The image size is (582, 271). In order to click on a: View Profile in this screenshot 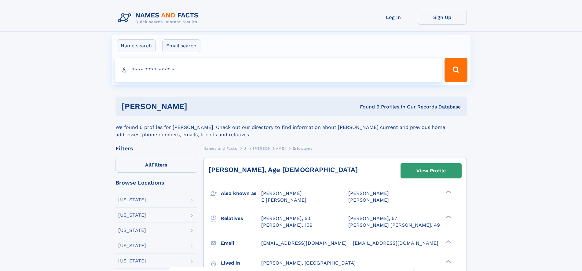, I will do `click(431, 171)`.